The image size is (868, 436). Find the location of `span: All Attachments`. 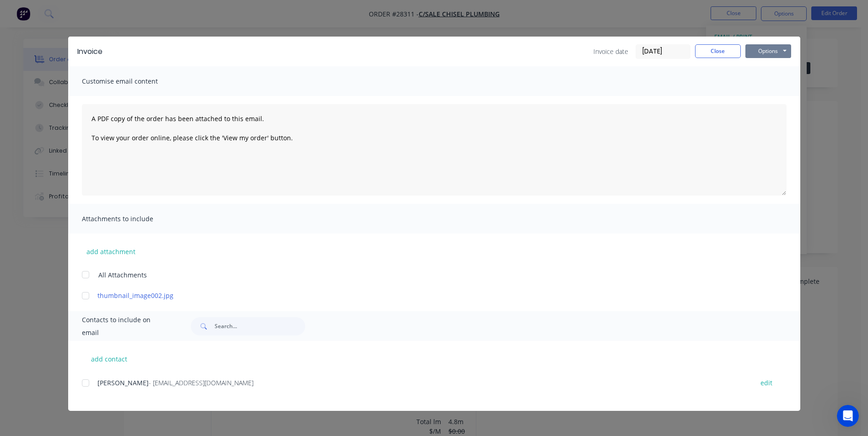

span: All Attachments is located at coordinates (123, 275).